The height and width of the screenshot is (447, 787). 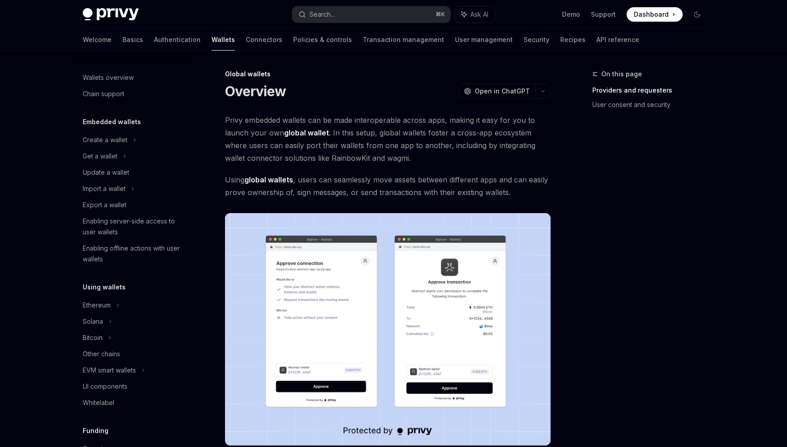 What do you see at coordinates (571, 14) in the screenshot?
I see `a: Demo` at bounding box center [571, 14].